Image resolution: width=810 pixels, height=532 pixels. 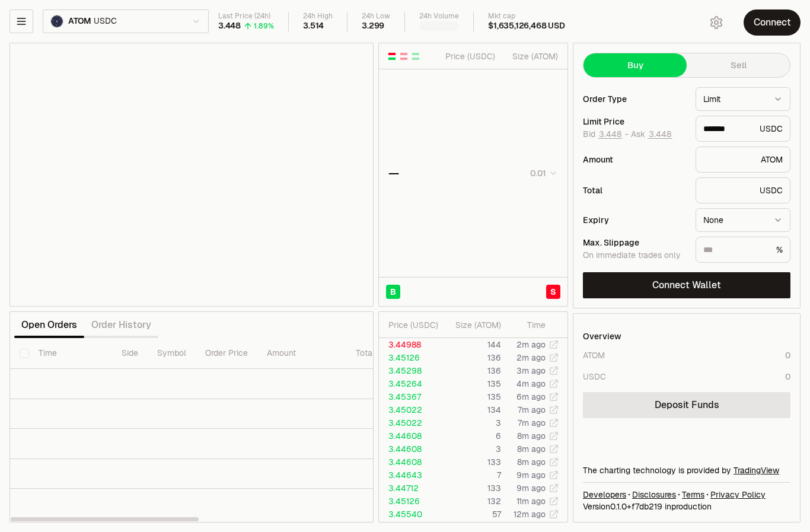 What do you see at coordinates (49, 325) in the screenshot?
I see `button: Open Orders` at bounding box center [49, 325].